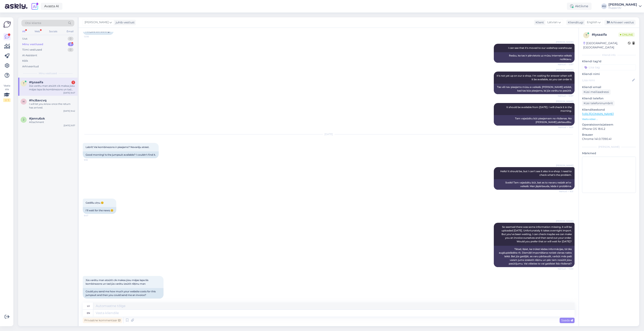 This screenshot has height=331, width=644. What do you see at coordinates (580, 6) in the screenshot?
I see `div: Aktiivne` at bounding box center [580, 6].